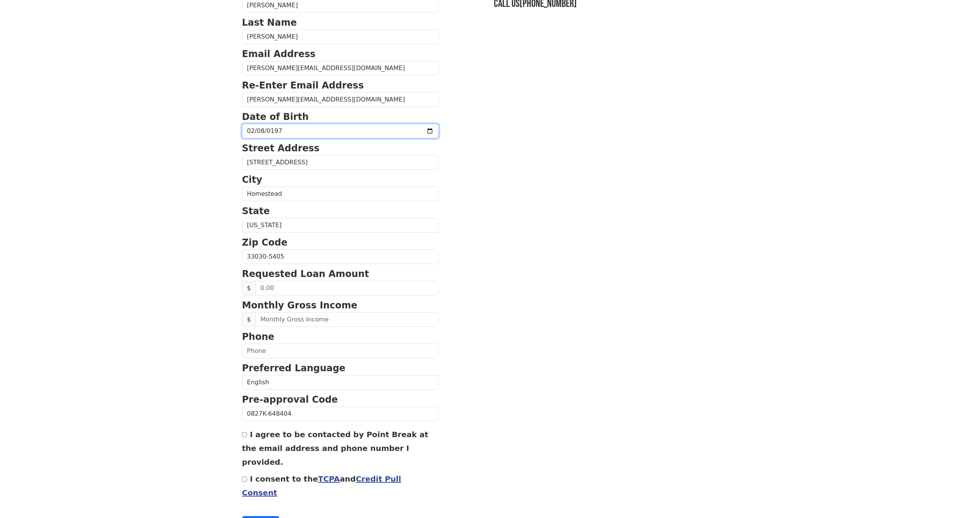 The height and width of the screenshot is (518, 980). Describe the element at coordinates (294, 368) in the screenshot. I see `strong: Preferred Language` at that location.